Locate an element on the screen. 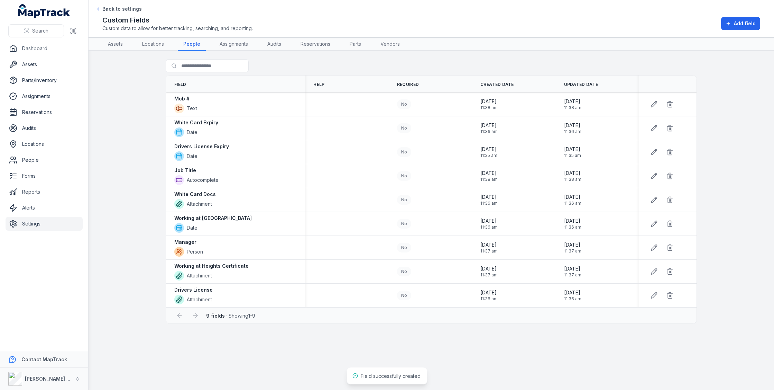  time: 26/09/2025, 11:37:03 am is located at coordinates (573, 271).